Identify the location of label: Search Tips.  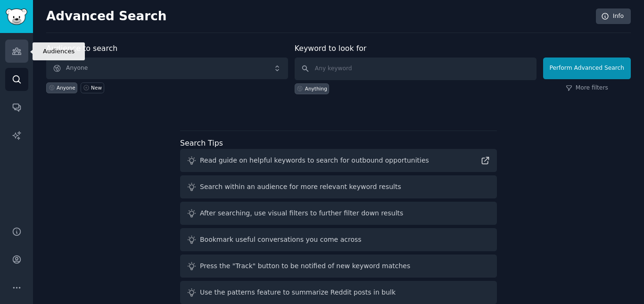
(201, 142).